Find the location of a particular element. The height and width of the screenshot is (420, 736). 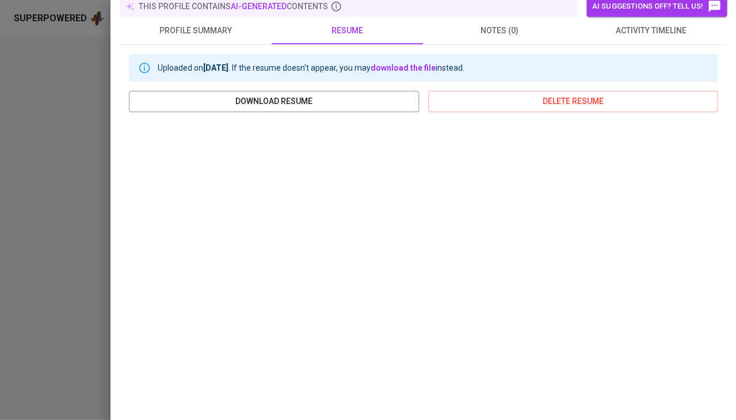

span: notes (0) is located at coordinates (499, 30).